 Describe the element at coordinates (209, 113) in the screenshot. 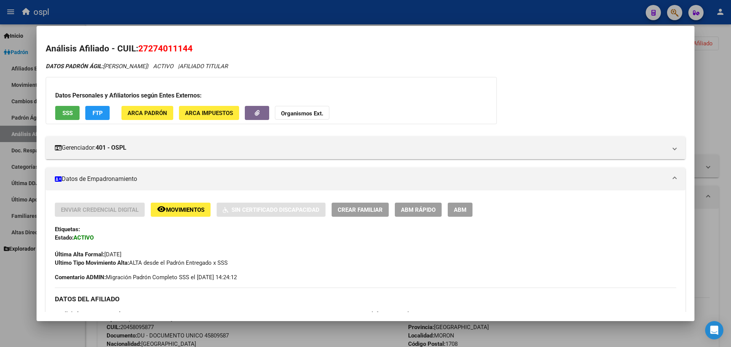

I see `span: ARCA Impuestos` at that location.